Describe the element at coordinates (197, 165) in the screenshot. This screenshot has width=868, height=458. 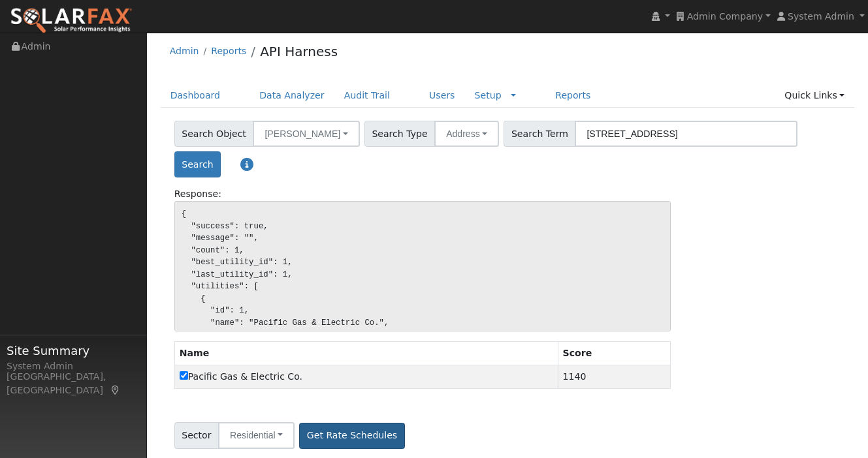
I see `button: Search` at that location.